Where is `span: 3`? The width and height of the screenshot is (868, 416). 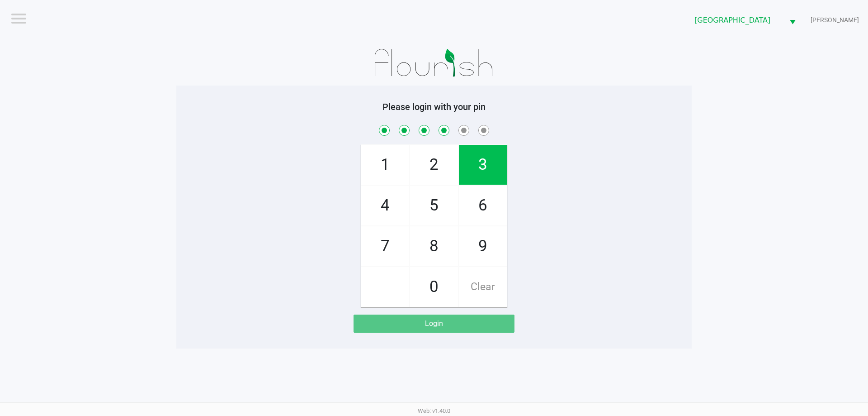 span: 3 is located at coordinates (483, 165).